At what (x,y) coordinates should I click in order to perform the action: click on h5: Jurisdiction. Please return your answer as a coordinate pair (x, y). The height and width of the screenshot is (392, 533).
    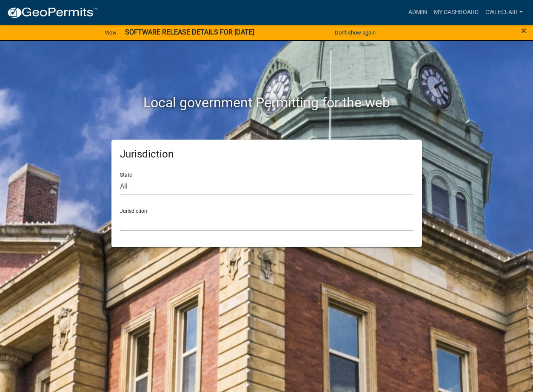
    Looking at the image, I should click on (266, 154).